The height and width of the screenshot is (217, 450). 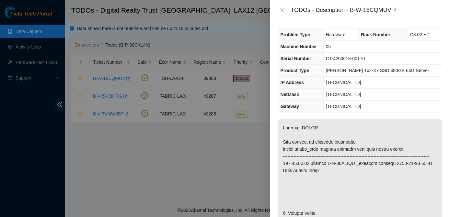 I want to click on div: TODOs - Description - B-W-16CQMUV, so click(x=366, y=10).